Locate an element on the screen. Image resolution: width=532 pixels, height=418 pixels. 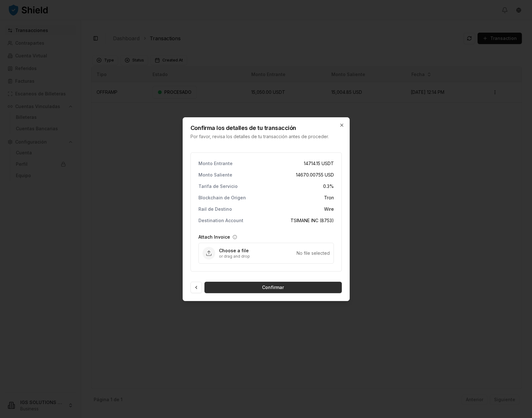
p: Choose a file is located at coordinates (258, 251).